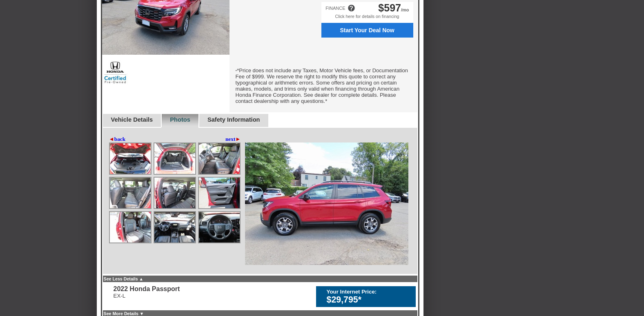  What do you see at coordinates (322, 86) in the screenshot?
I see `font: *Price does not include any Taxes, Motor Vehicle fees, or Documentation Fee of $999. We reserve t...` at bounding box center [322, 86].